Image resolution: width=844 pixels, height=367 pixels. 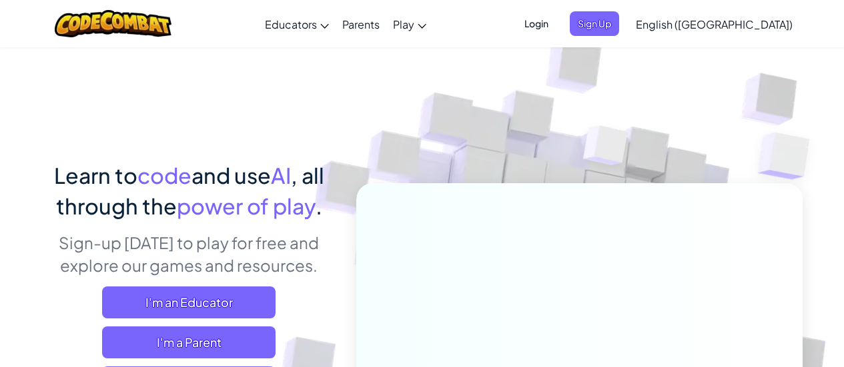 I want to click on button: Sign Up, so click(x=594, y=23).